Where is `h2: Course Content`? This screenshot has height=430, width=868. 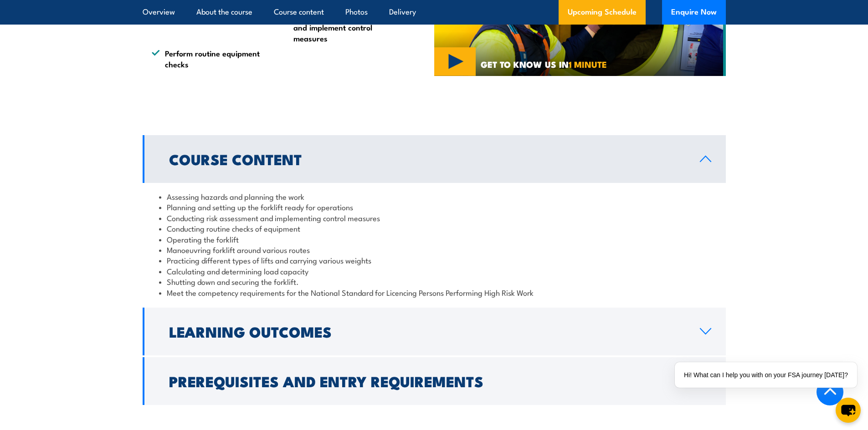
h2: Course Content is located at coordinates (427, 159).